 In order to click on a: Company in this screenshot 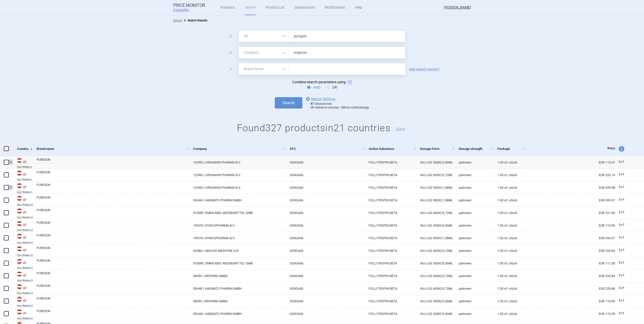, I will do `click(240, 149)`.